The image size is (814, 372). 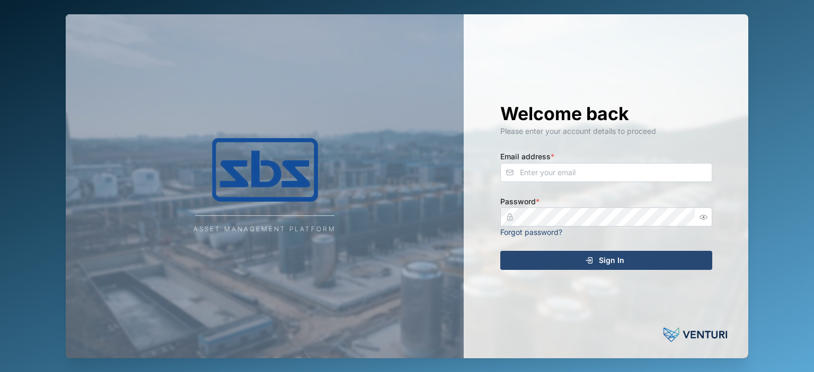 I want to click on button: Sign In, so click(x=606, y=261).